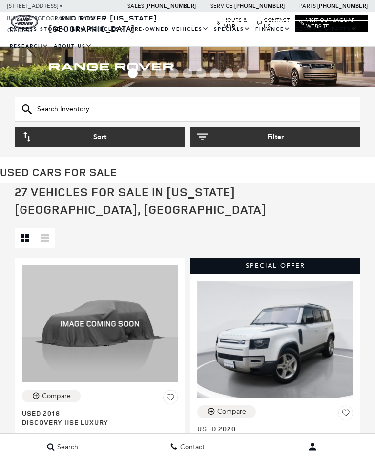  Describe the element at coordinates (331, 23) in the screenshot. I see `a: Visit Our Jaguar Website` at that location.